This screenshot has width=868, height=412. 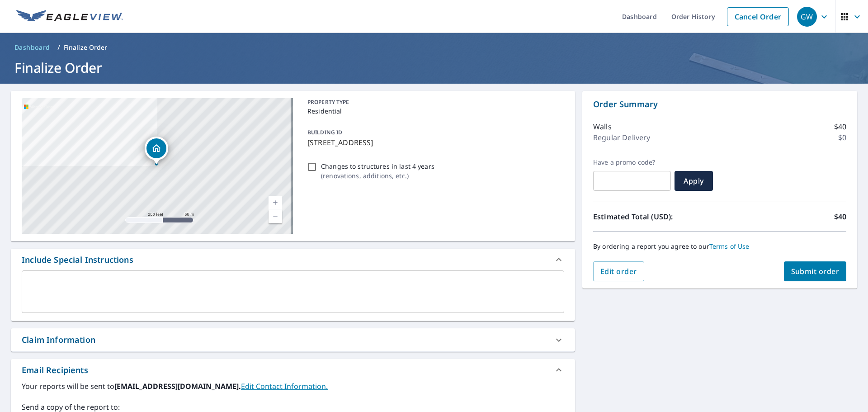 I want to click on span: Dashboard, so click(x=32, y=48).